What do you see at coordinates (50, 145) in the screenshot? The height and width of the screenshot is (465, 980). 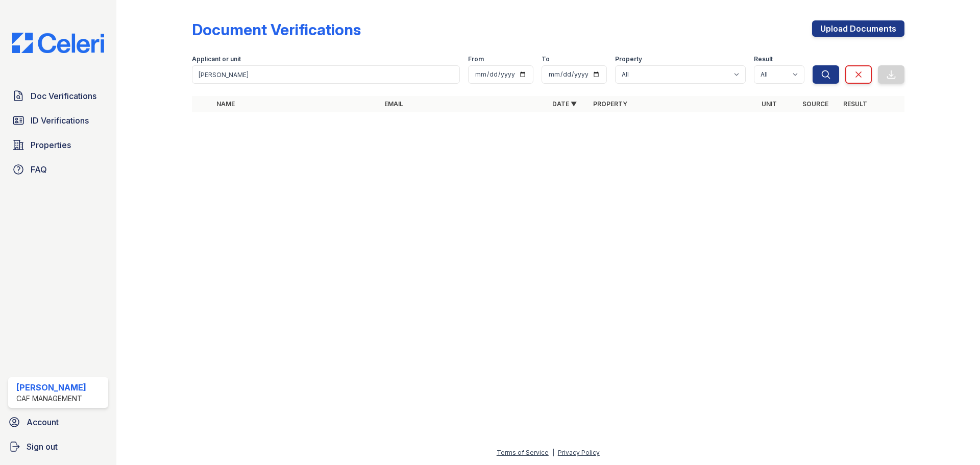 I see `span: Properties` at bounding box center [50, 145].